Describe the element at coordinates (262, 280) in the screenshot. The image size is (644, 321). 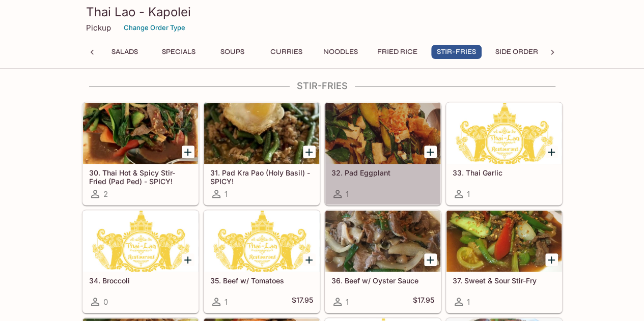
I see `h5: 35. Beef w/ Tomatoes` at that location.